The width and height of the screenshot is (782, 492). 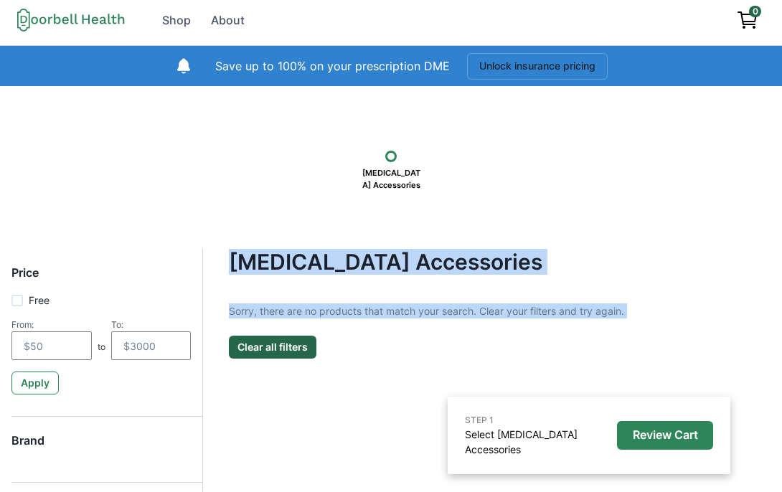 What do you see at coordinates (39, 300) in the screenshot?
I see `p: Free` at bounding box center [39, 300].